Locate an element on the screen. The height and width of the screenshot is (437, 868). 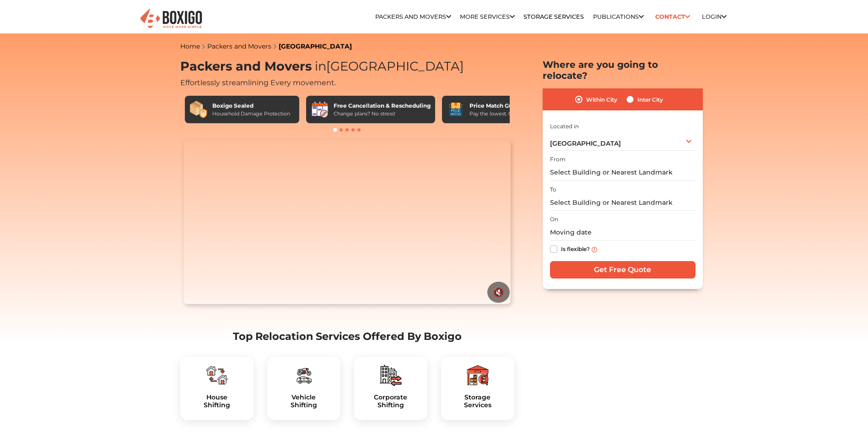
a: CorporateShifting is located at coordinates (391, 401).